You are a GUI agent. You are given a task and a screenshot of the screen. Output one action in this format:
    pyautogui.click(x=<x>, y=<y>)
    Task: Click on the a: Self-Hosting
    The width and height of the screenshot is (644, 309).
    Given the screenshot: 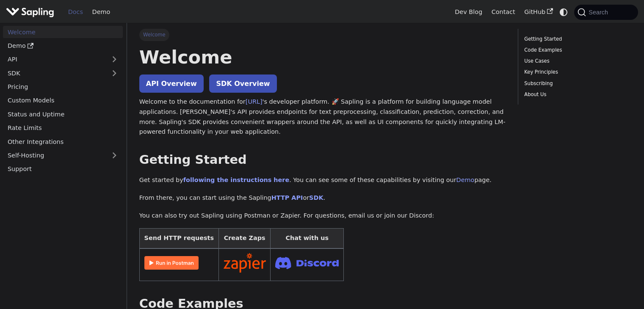 What is the action you would take?
    pyautogui.click(x=63, y=155)
    